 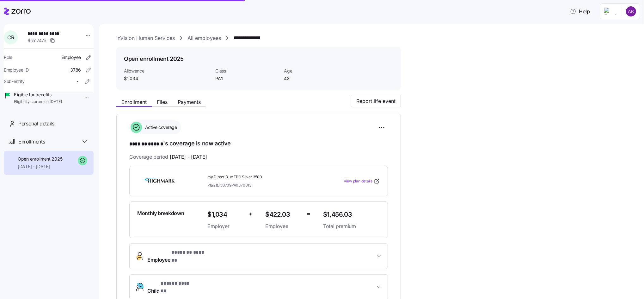 What do you see at coordinates (154, 58) in the screenshot?
I see `h1: Open enrollment 2025` at bounding box center [154, 58].